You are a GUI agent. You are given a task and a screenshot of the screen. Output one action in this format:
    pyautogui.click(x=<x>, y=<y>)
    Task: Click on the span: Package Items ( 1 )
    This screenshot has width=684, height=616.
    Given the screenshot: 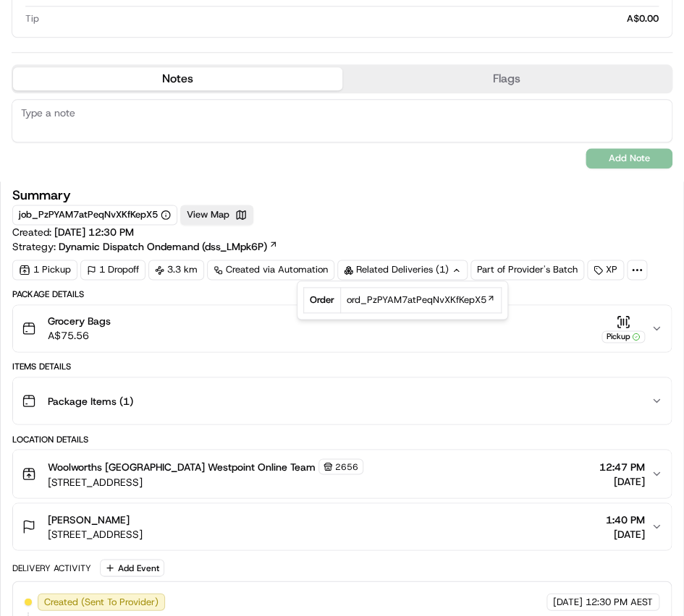 What is the action you would take?
    pyautogui.click(x=91, y=400)
    